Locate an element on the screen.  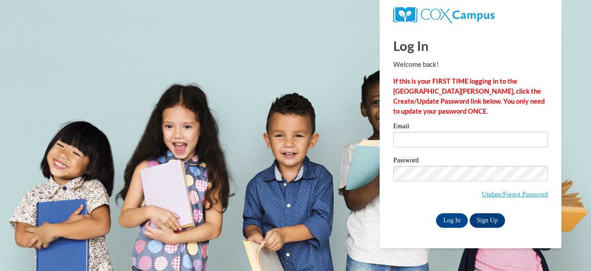
input: Log In is located at coordinates (452, 220).